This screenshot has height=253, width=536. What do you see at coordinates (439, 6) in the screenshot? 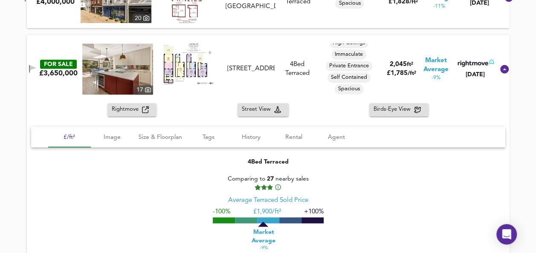
I see `span: -11%` at bounding box center [439, 6].